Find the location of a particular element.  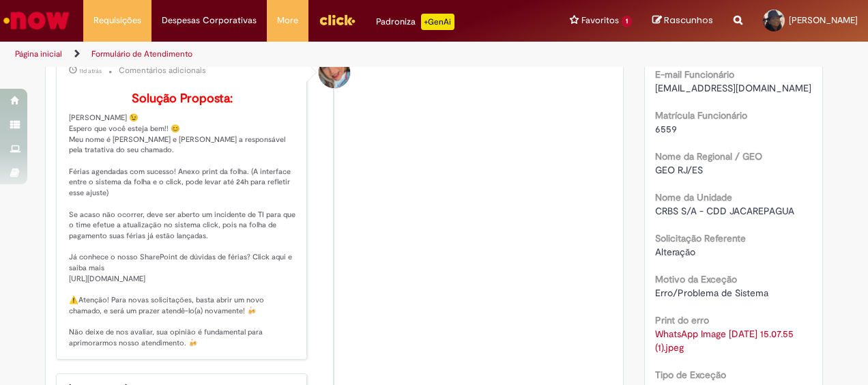

b: Solução Proposta: is located at coordinates (182, 99).